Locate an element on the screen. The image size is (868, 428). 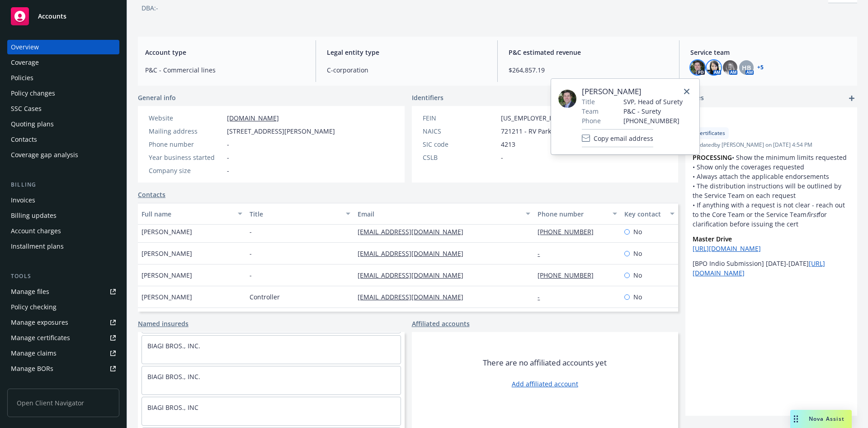
button: Phone number is located at coordinates (577, 214).